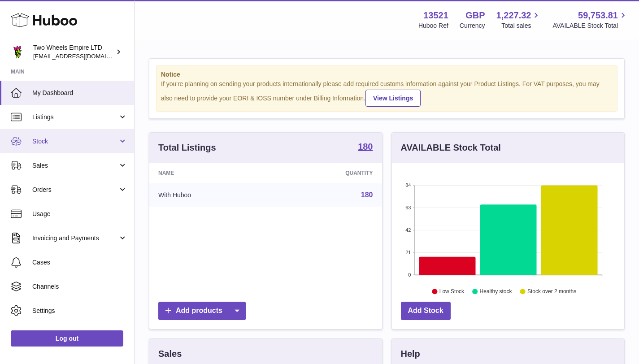  Describe the element at coordinates (18, 52) in the screenshot. I see `img: justas@twowheelsempire.com` at that location.